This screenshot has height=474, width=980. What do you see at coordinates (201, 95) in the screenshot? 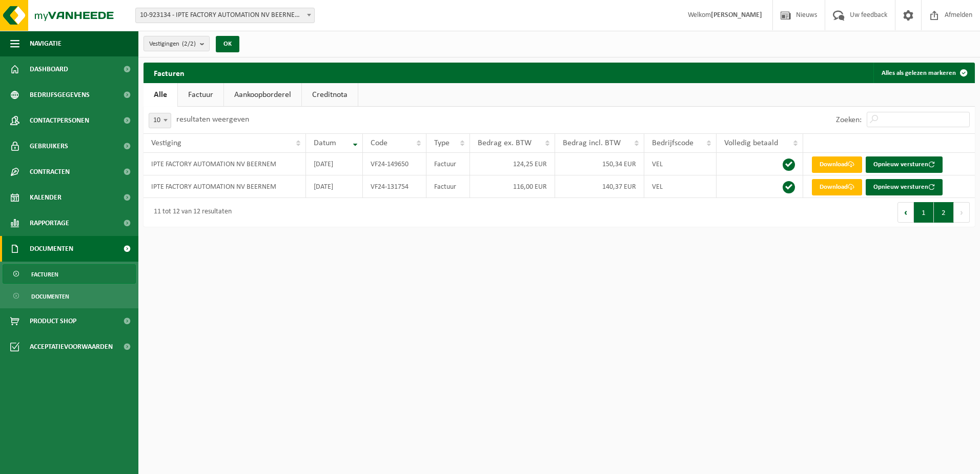
I see `a: Factuur` at bounding box center [201, 95].